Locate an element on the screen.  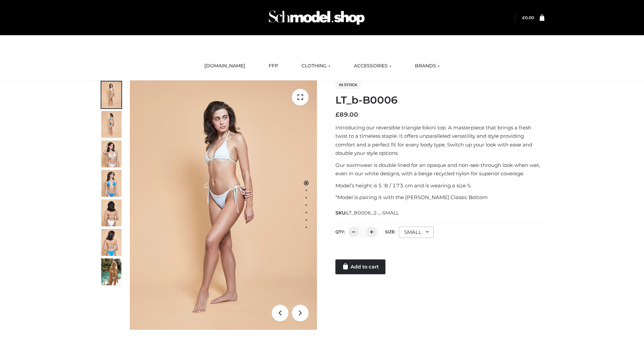
bdi: 0.00 is located at coordinates (528, 18).